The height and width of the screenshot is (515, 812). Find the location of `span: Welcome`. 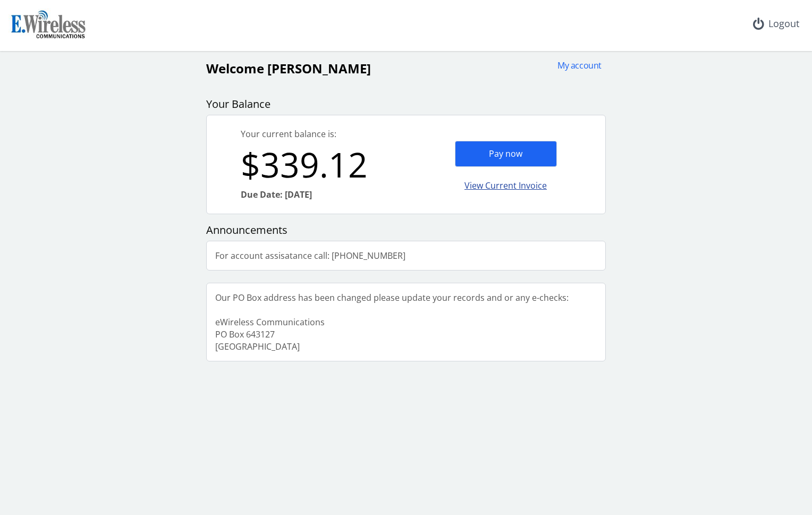

span: Welcome is located at coordinates (235, 68).